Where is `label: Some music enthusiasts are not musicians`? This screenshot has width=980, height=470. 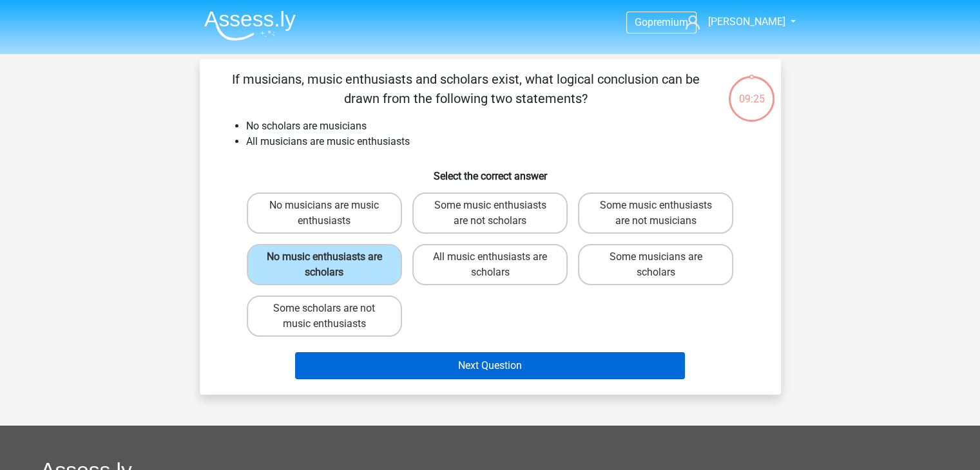 label: Some music enthusiasts are not musicians is located at coordinates (655, 213).